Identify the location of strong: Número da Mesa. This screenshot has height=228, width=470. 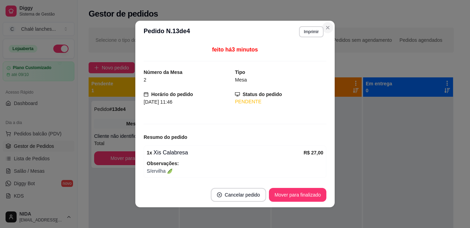
(163, 72).